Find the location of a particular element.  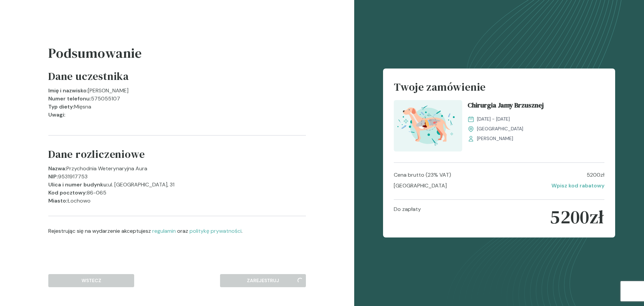

p: Numer telefonu : is located at coordinates (70, 99).